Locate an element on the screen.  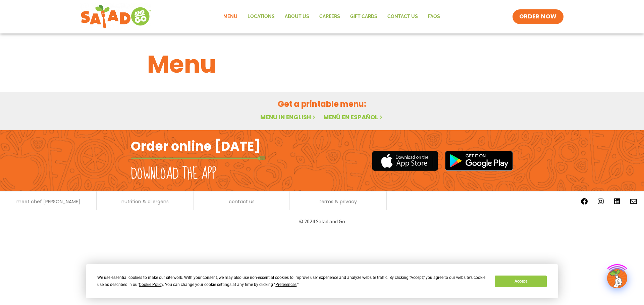
a: terms & privacy is located at coordinates (338, 202).